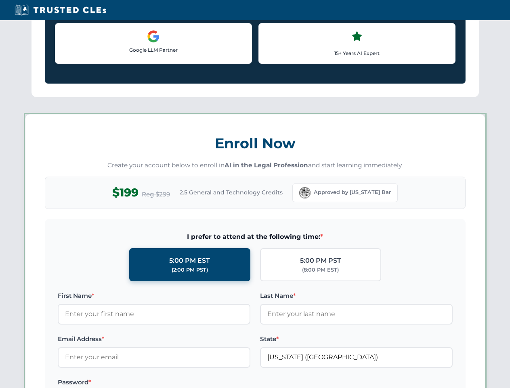 The height and width of the screenshot is (388, 510). I want to click on label: First Name, so click(154, 296).